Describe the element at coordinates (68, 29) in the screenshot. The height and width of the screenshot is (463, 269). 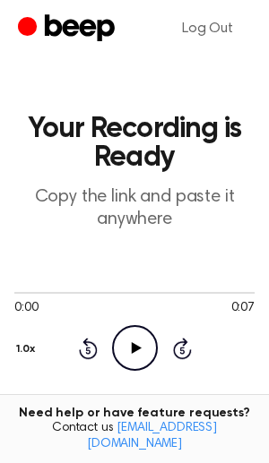
I see `a: Beep` at that location.